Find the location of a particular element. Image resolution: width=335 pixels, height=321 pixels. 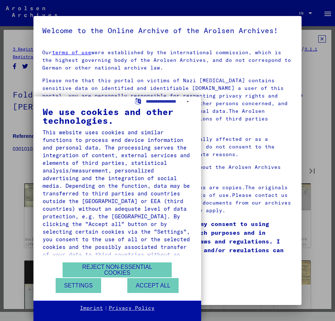

div: This website uses cookies and similar functions to process end device information and personal da... is located at coordinates (117, 197).